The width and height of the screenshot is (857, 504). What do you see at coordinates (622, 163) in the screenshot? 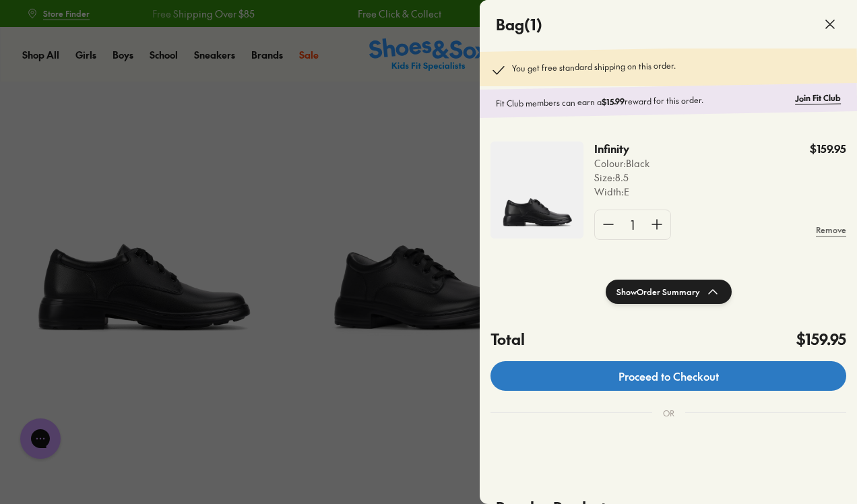
I see `p: Colour: Black` at bounding box center [622, 163].